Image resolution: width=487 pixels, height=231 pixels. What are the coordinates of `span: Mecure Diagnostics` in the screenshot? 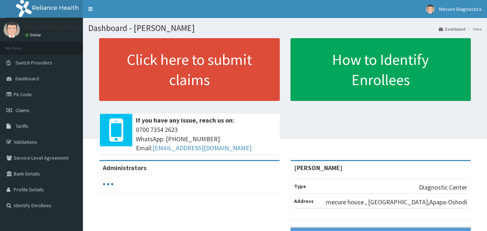 It's located at (460, 9).